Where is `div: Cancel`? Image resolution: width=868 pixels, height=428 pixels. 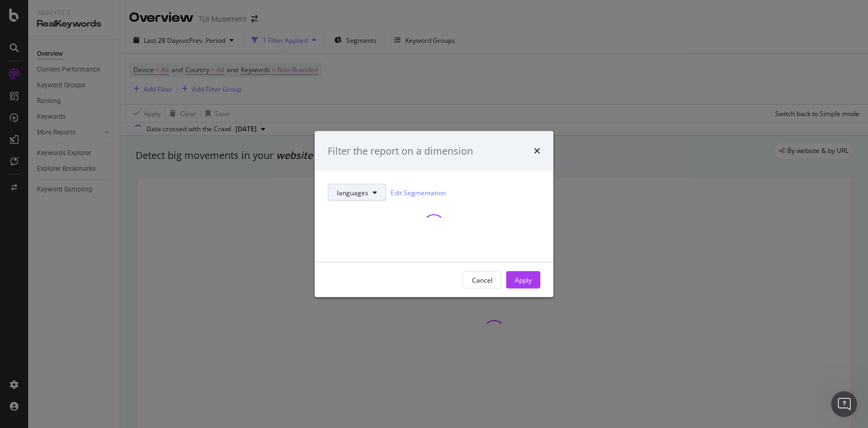 div: Cancel is located at coordinates (482, 279).